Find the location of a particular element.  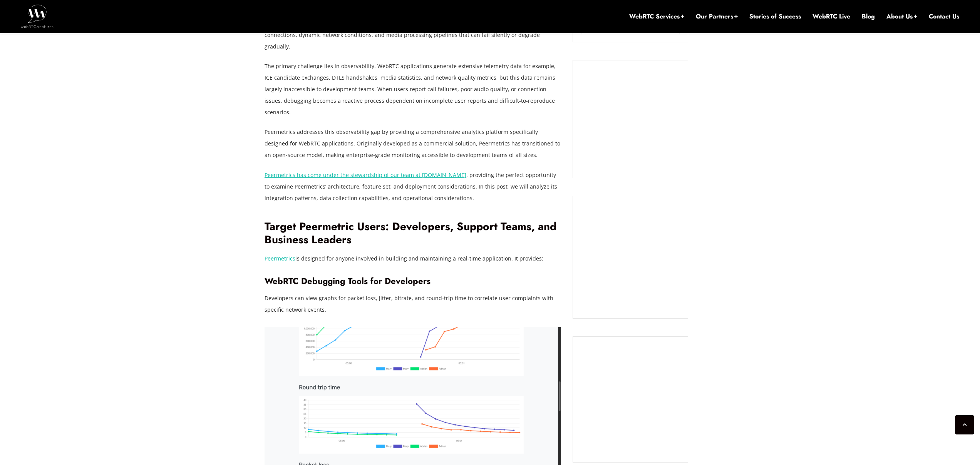

a: Stories of Success is located at coordinates (775, 16).